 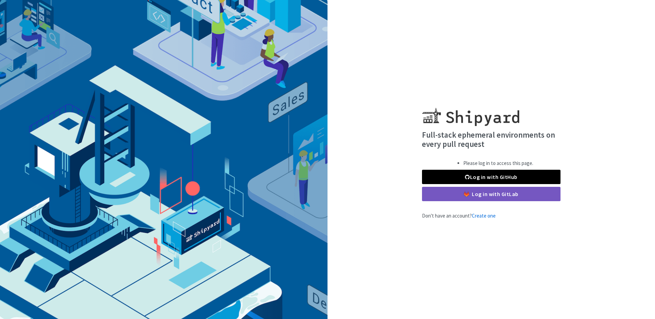 I want to click on span: Don't have an account?, so click(x=459, y=215).